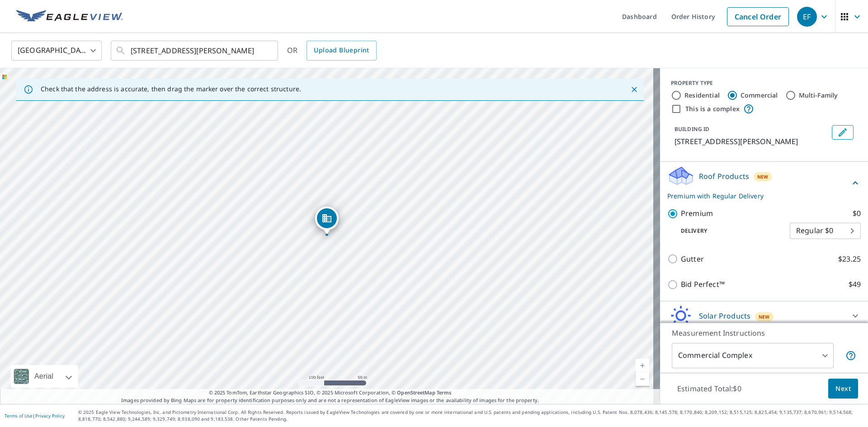 This screenshot has width=868, height=427. Describe the element at coordinates (49, 416) in the screenshot. I see `a: Privacy Policy` at that location.